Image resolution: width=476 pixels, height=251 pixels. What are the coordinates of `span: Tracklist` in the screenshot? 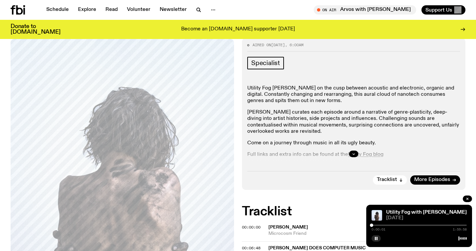 It's located at (387, 180).